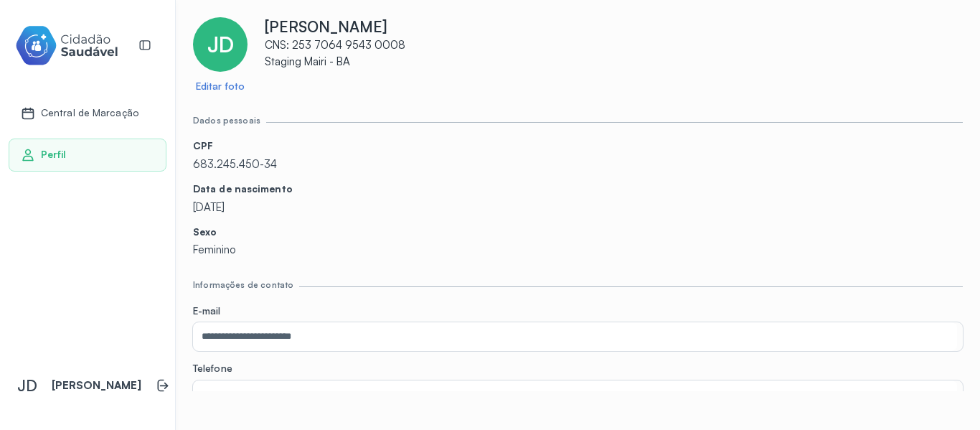  What do you see at coordinates (54, 154) in the screenshot?
I see `span: Perfil` at bounding box center [54, 154].